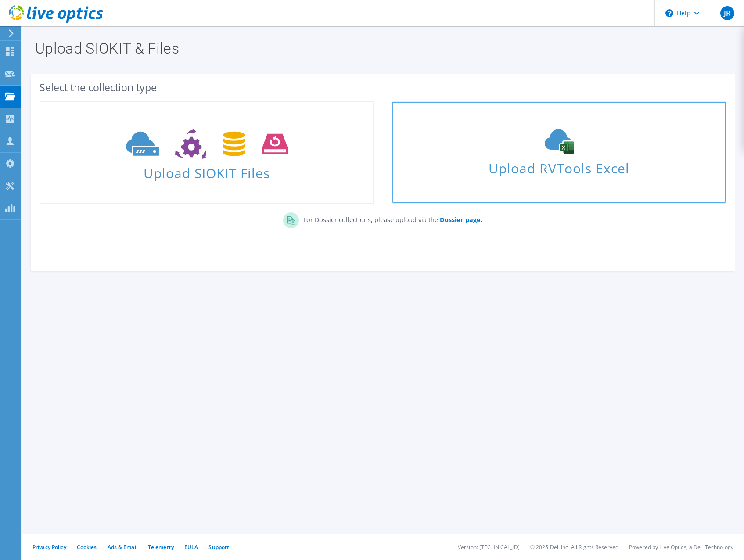  What do you see at coordinates (49, 547) in the screenshot?
I see `a: Privacy Policy` at bounding box center [49, 547].